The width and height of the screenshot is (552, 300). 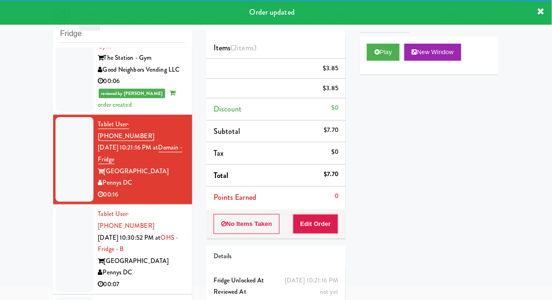 What do you see at coordinates (276, 281) in the screenshot?
I see `div: Fridge Unlocked At` at bounding box center [276, 281].